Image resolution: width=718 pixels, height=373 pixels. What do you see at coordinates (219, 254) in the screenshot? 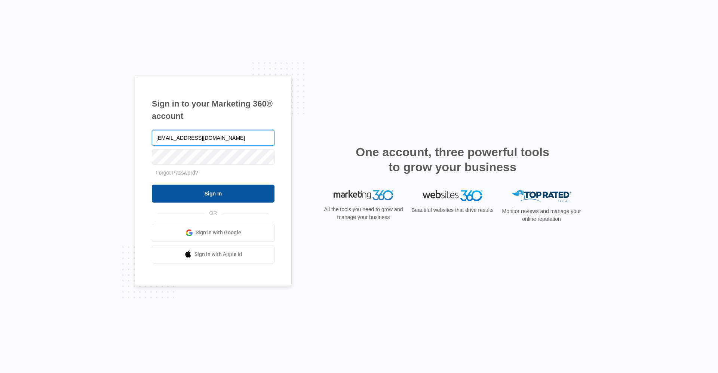
I see `span: Sign in with Apple Id` at bounding box center [219, 254].